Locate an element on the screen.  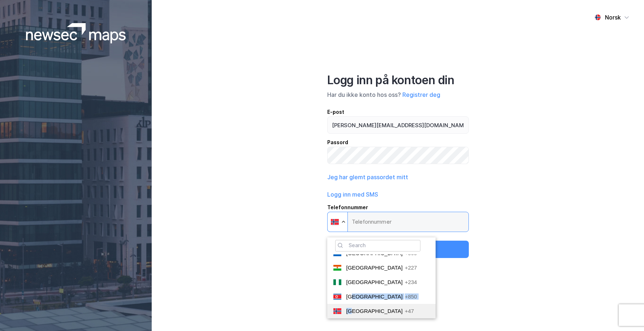
div: Norway: + 47 is located at coordinates (337, 222).